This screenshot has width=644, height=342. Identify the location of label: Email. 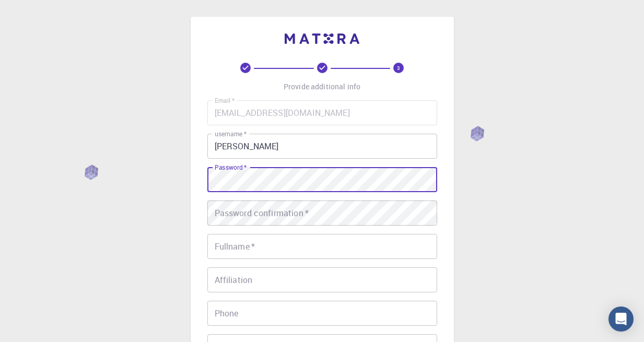
(225, 101).